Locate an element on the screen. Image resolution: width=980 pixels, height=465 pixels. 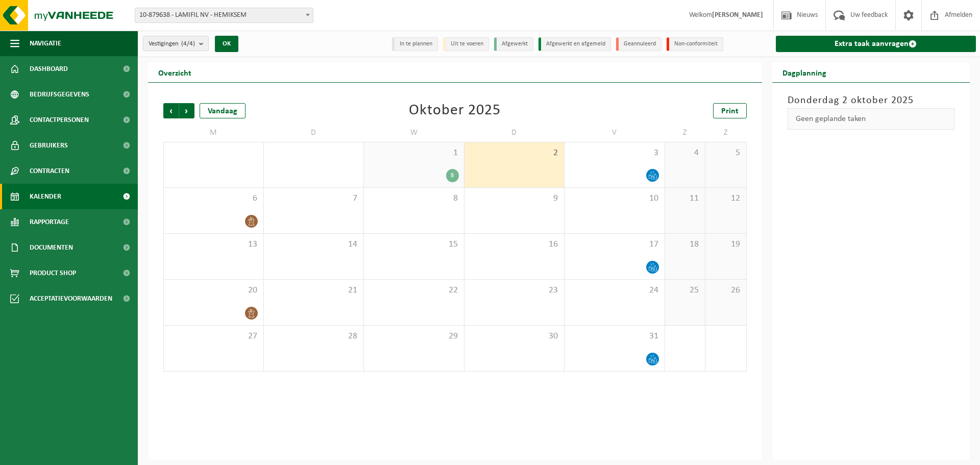
span: 17 is located at coordinates (615, 245).